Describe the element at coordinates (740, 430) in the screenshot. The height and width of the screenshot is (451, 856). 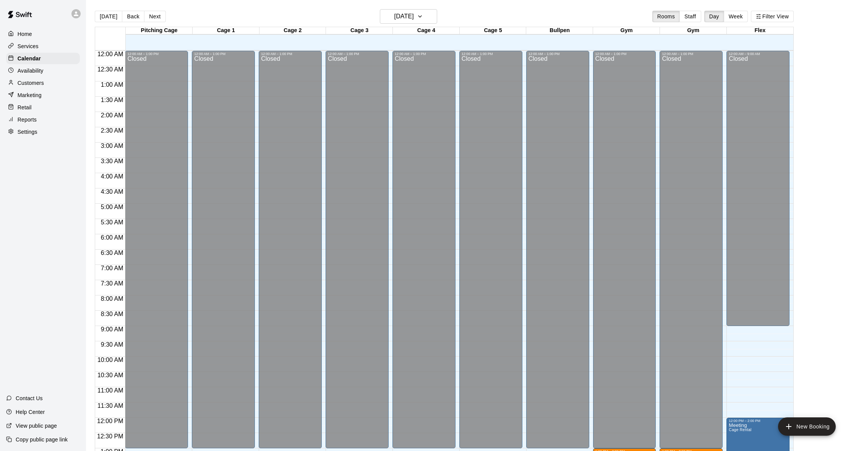
I see `span: Cage Rental` at that location.